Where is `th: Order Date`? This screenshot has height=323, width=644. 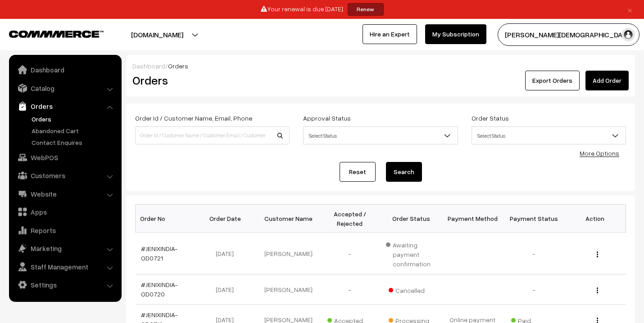 th: Order Date is located at coordinates (227, 218).